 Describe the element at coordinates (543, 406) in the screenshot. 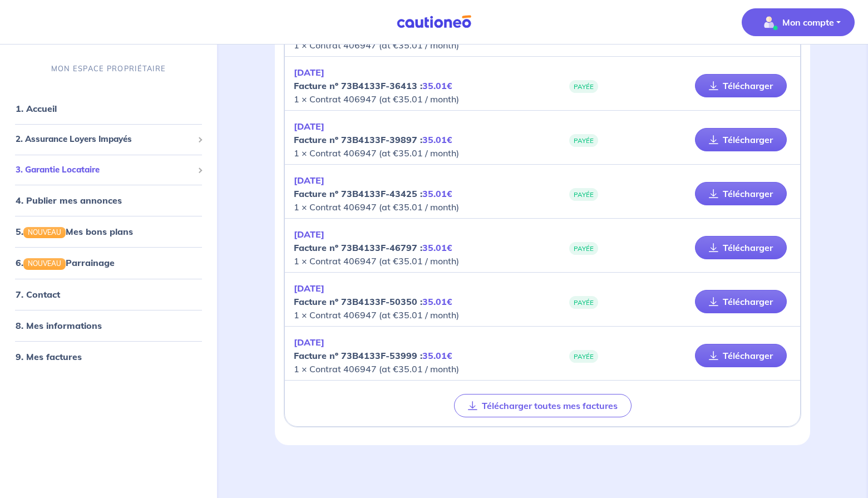

I see `button: Télécharger toutes mes factures` at that location.